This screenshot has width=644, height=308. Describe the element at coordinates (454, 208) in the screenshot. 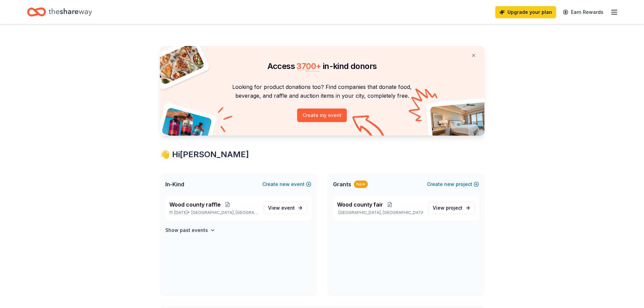

I see `span: project` at that location.